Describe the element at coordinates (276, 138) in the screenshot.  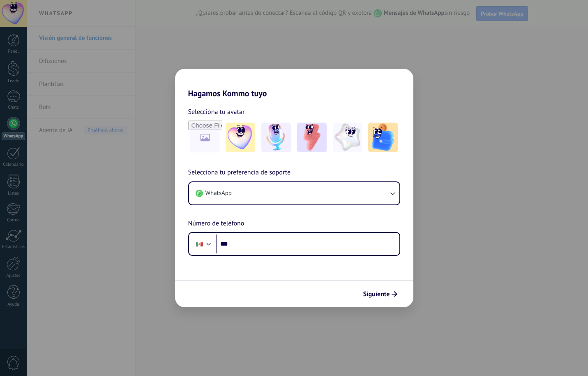
I see `img: -2.jpeg` at that location.